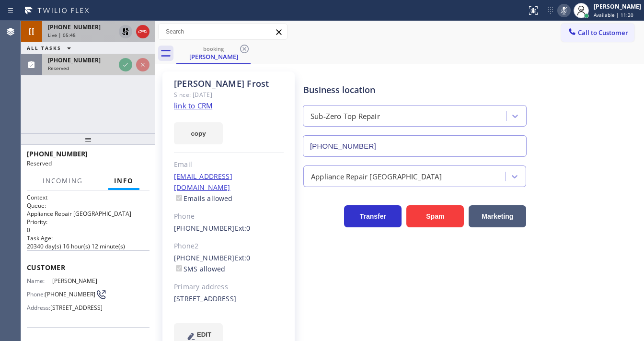 The height and width of the screenshot is (341, 644). I want to click on div: Business location, so click(415, 90).